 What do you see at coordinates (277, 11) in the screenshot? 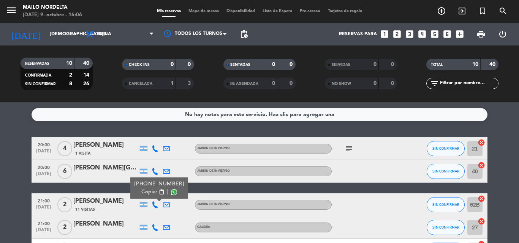
I see `span: Lista de Espera` at bounding box center [277, 11].